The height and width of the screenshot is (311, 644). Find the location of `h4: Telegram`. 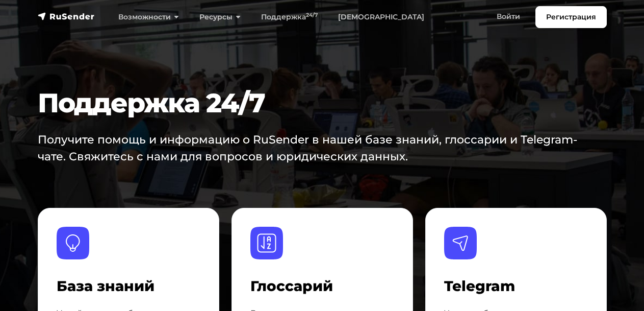

h4: Telegram is located at coordinates (516, 286).